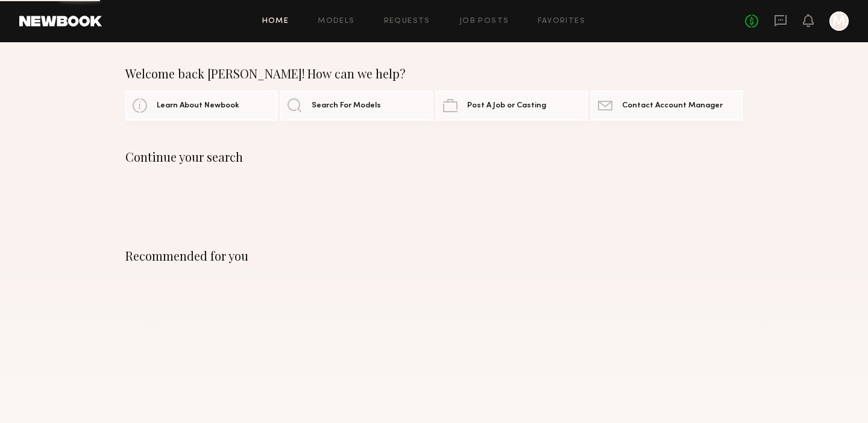 This screenshot has width=868, height=423. Describe the element at coordinates (346, 105) in the screenshot. I see `span: Search For Models` at that location.